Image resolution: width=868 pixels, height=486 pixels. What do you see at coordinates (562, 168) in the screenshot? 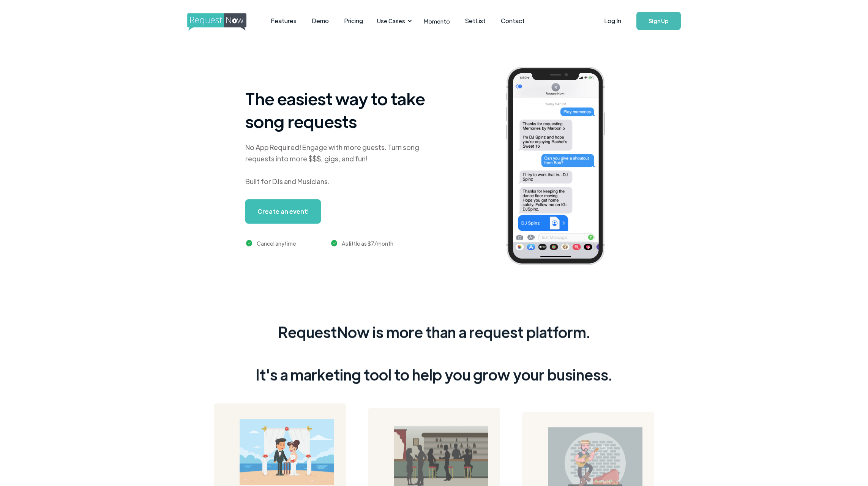
I see `img: iphone screenshot` at bounding box center [562, 168].